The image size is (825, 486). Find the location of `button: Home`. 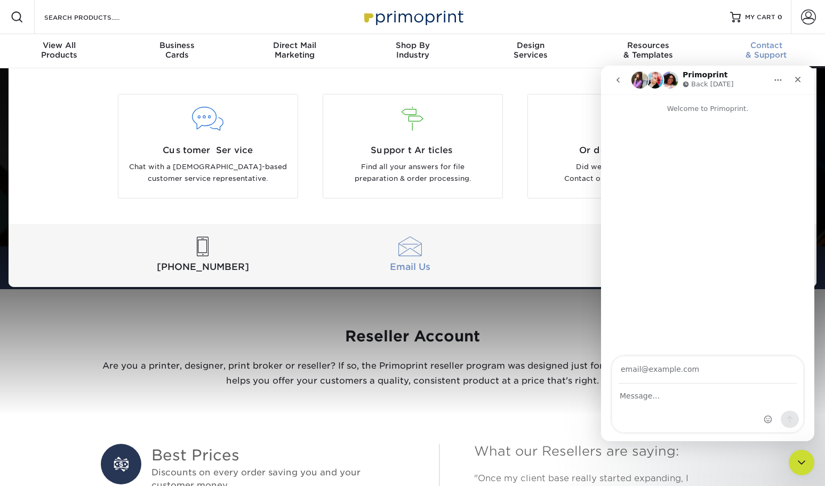

button: Home is located at coordinates (177, 14).